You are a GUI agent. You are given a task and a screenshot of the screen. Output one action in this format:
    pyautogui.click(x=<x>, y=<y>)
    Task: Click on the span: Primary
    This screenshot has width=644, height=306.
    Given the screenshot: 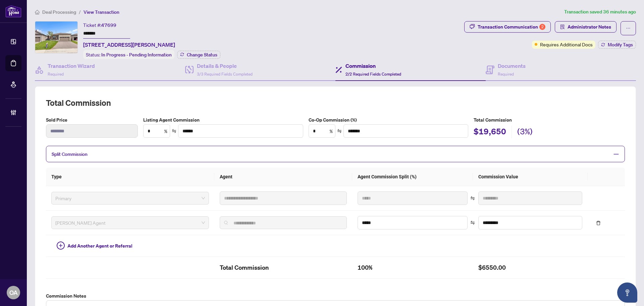 What is the action you would take?
    pyautogui.click(x=130, y=198)
    